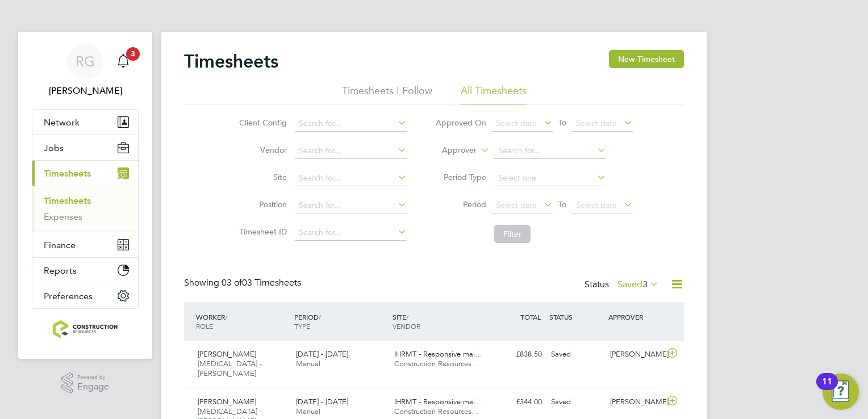 The height and width of the screenshot is (419, 868). Describe the element at coordinates (550, 179) in the screenshot. I see `input: Select one` at that location.